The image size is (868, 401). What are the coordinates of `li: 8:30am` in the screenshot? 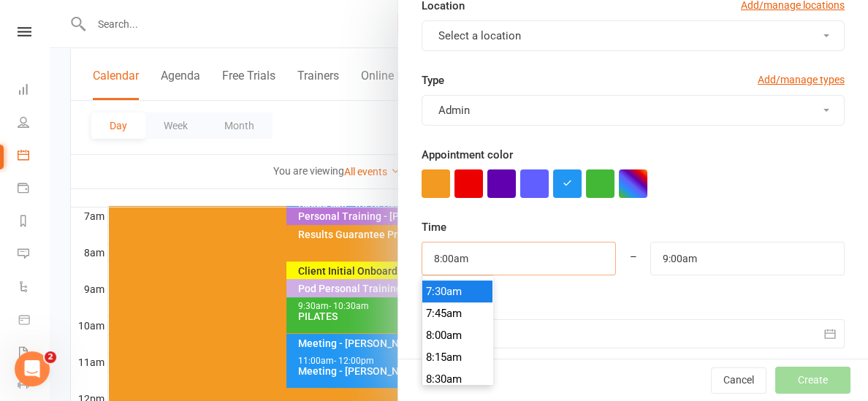 It's located at (458, 379).